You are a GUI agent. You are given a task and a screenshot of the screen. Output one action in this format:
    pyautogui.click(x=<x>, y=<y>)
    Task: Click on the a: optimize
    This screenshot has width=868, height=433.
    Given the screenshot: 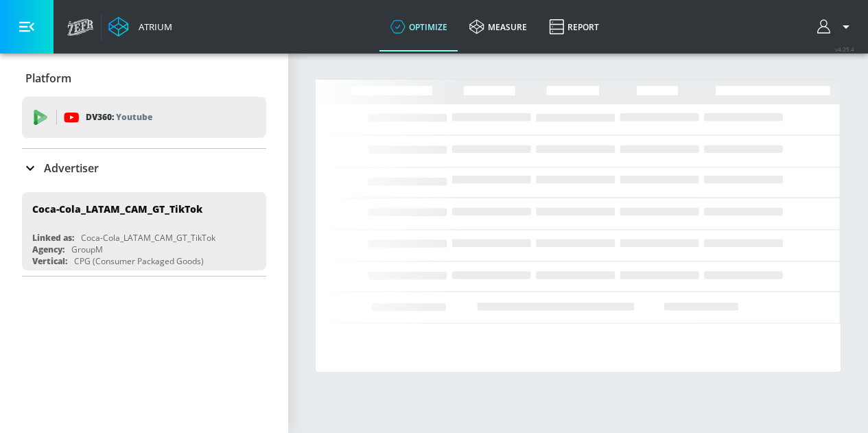 What is the action you would take?
    pyautogui.click(x=419, y=27)
    